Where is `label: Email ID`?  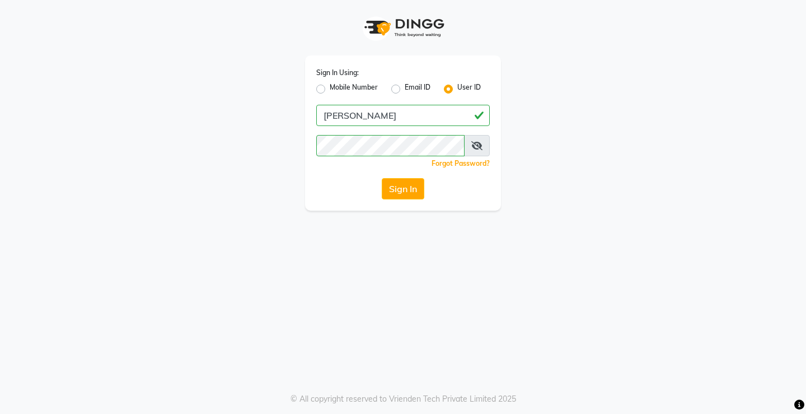 label: Email ID is located at coordinates (418, 89).